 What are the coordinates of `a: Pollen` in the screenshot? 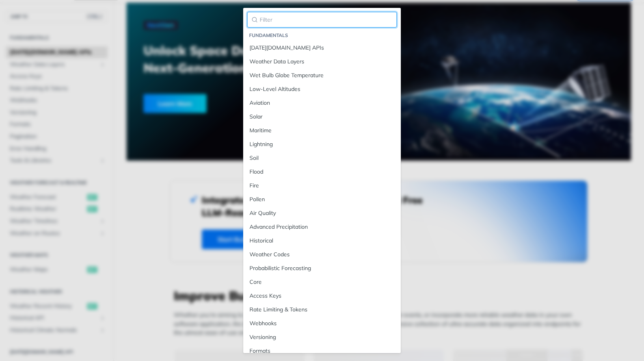 It's located at (322, 199).